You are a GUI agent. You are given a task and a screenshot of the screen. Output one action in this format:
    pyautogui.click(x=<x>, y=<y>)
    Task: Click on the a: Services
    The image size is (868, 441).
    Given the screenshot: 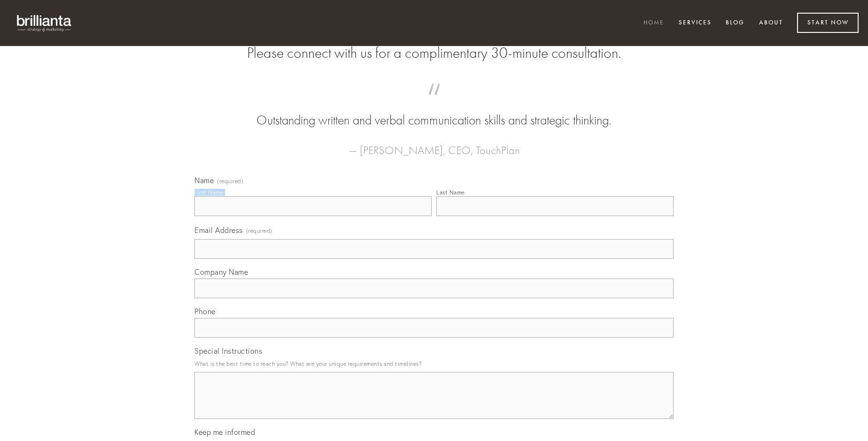 What is the action you would take?
    pyautogui.click(x=695, y=23)
    